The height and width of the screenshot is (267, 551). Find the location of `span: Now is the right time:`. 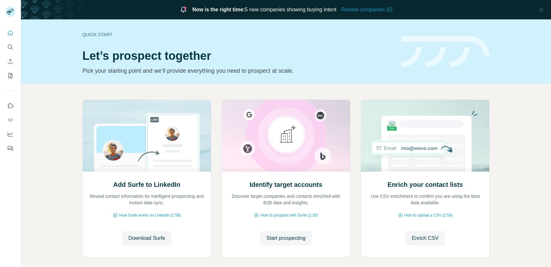

span: Now is the right time: is located at coordinates (219, 9).